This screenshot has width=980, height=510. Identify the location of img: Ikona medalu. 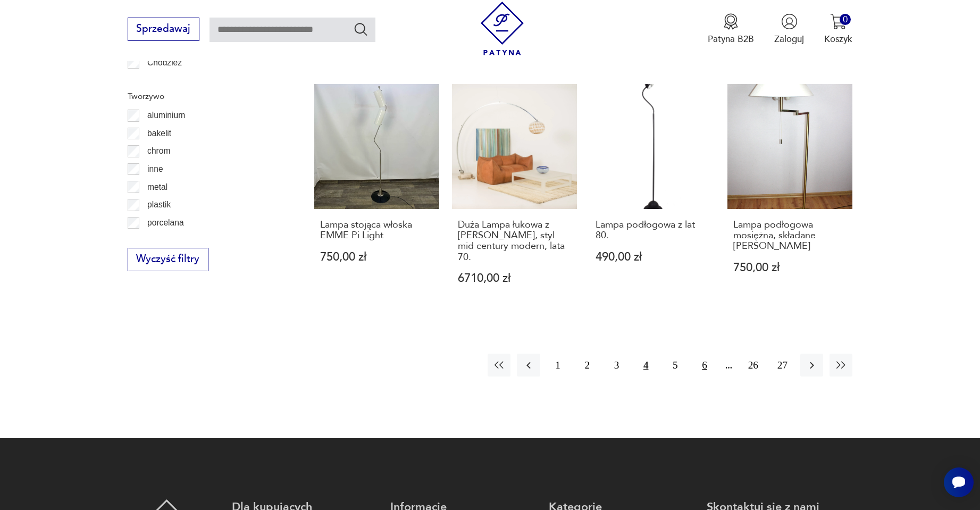
(730, 21).